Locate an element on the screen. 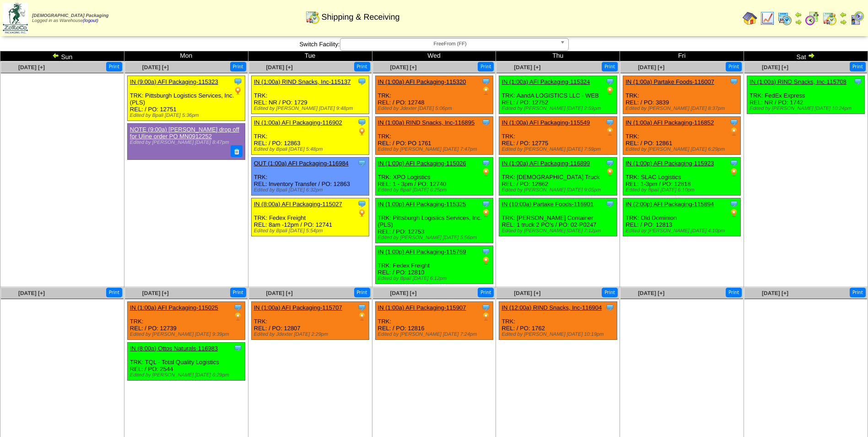  a: IN (1:00a) AFI Packaging-116899 is located at coordinates (545, 163).